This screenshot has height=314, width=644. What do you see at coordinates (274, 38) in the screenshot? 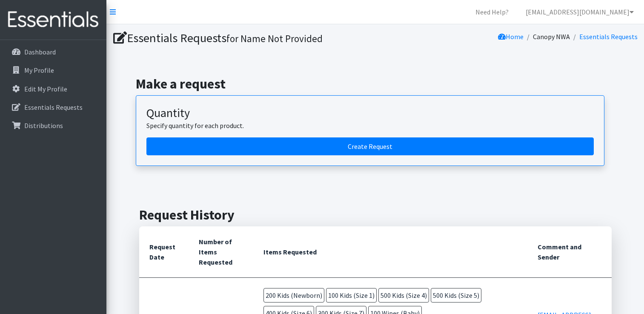
I see `small: for Name Not Provided` at bounding box center [274, 38].